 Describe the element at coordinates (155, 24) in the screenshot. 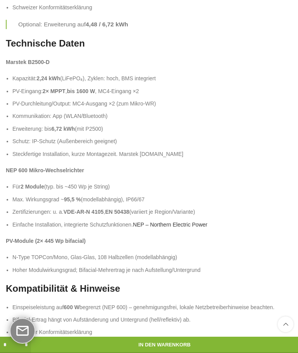

I see `p: Optional: Erweiterung auf` at that location.